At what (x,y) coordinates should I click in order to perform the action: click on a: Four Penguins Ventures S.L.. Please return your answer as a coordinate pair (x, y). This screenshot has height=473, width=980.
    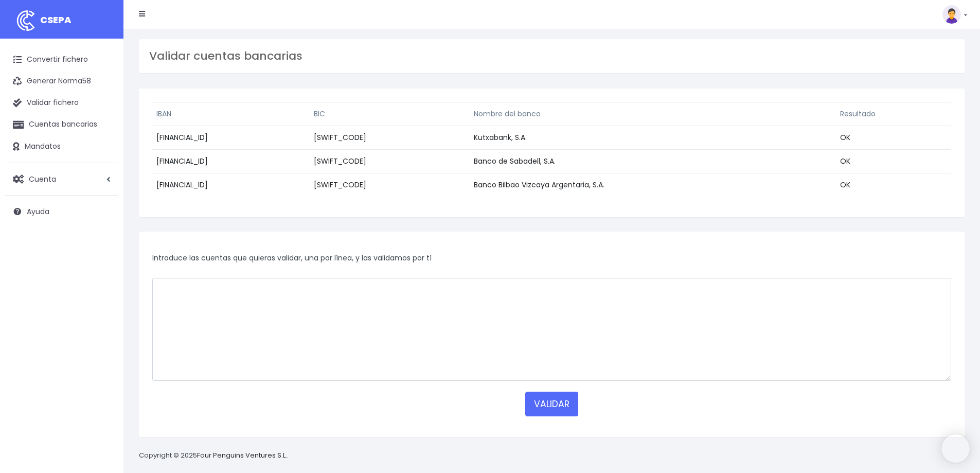
    Looking at the image, I should click on (242, 455).